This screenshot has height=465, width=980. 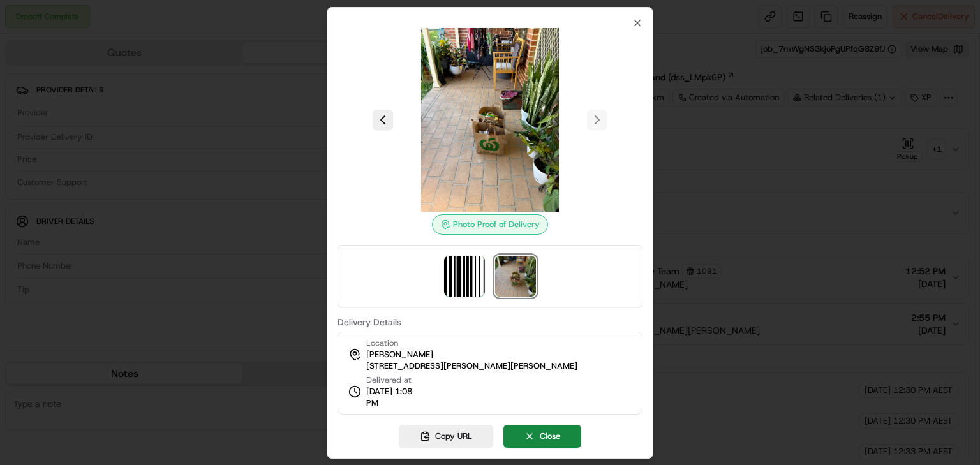 What do you see at coordinates (396, 380) in the screenshot?
I see `span: Delivered at` at bounding box center [396, 380].